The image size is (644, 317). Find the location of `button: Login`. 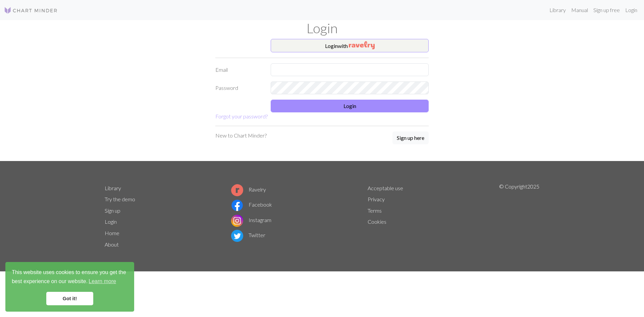

button: Login is located at coordinates (349, 106).